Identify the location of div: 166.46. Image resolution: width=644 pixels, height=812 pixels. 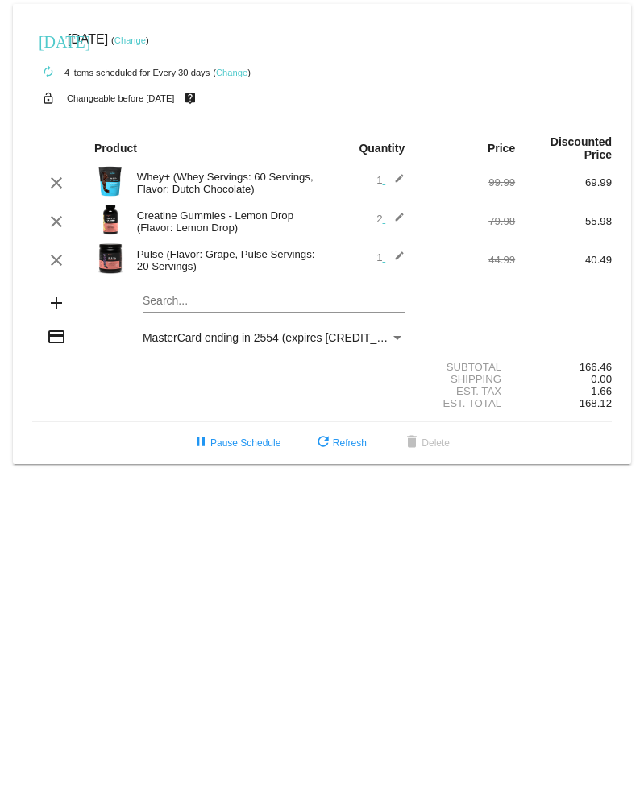
(563, 367).